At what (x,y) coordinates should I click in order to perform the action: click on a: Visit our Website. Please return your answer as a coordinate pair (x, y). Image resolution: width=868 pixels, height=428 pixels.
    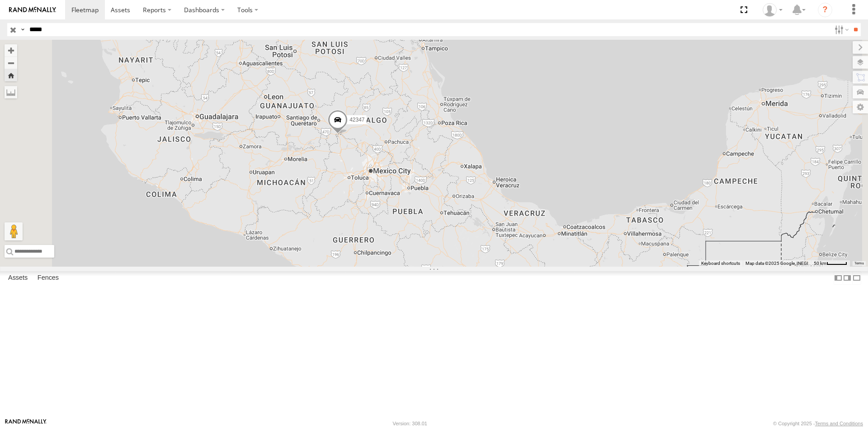
    Looking at the image, I should click on (26, 423).